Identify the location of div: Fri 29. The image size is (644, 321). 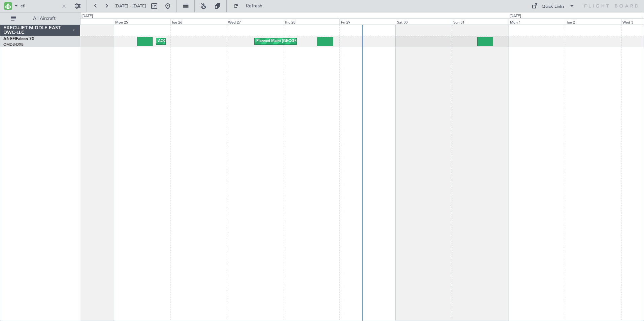
(368, 21).